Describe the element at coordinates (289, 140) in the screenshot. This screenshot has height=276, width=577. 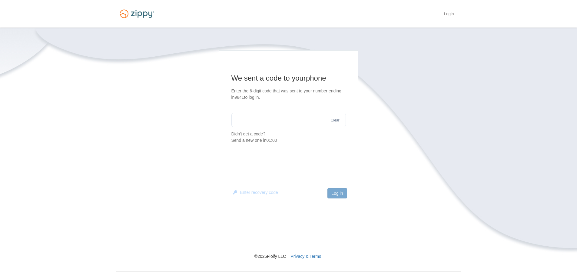
I see `div: Send a new one in 01:00` at that location.